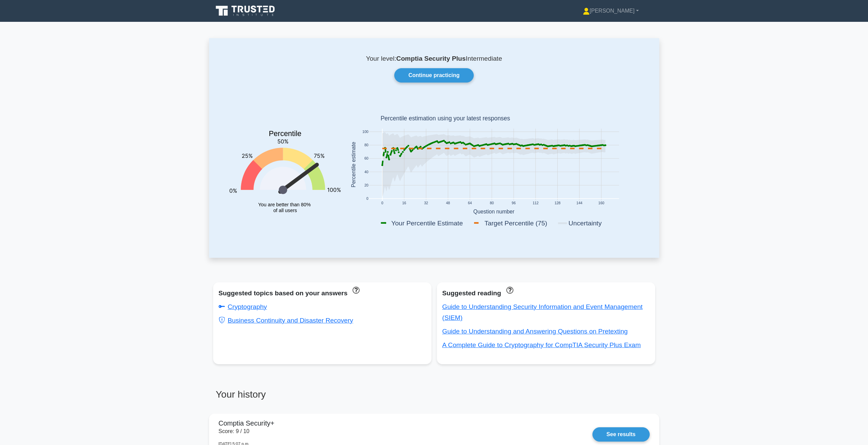 Image resolution: width=868 pixels, height=445 pixels. Describe the element at coordinates (366, 172) in the screenshot. I see `text: 40` at that location.